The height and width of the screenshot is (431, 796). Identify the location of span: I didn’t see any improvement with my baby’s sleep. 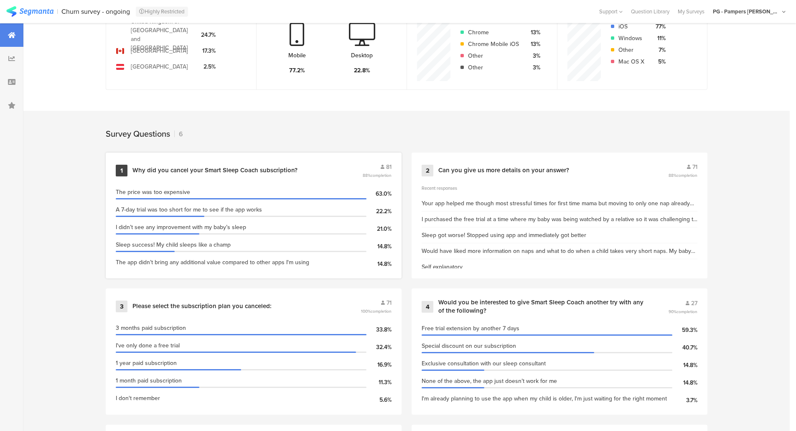
(181, 227).